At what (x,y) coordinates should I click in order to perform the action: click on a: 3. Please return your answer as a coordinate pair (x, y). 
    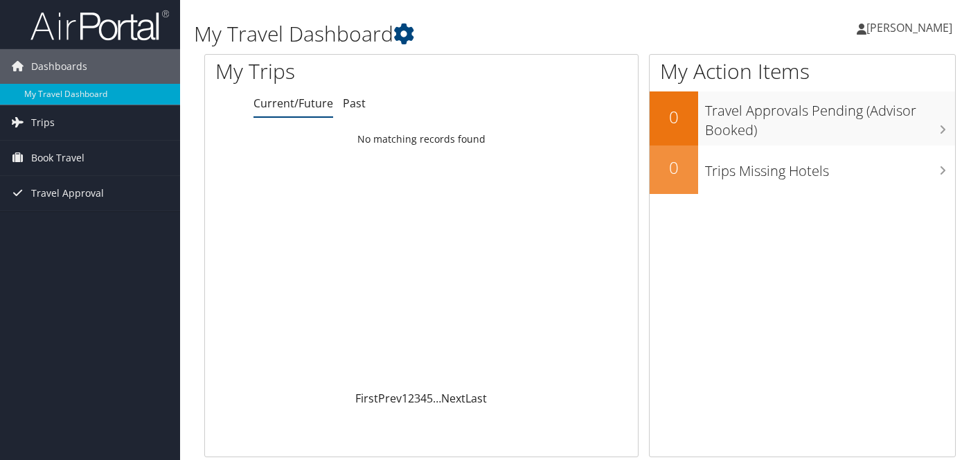
    Looking at the image, I should click on (417, 398).